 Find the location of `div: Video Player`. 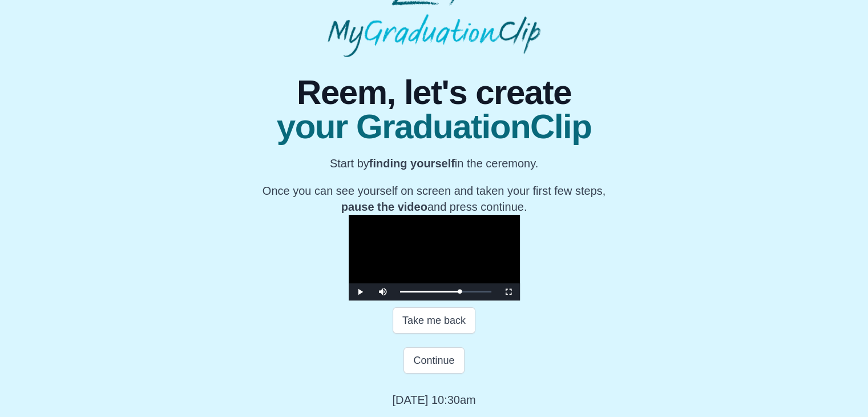

div: Video Player is located at coordinates (434, 258).